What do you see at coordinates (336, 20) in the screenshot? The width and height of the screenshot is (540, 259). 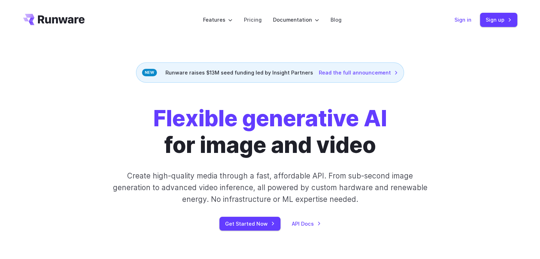 I see `a: Blog` at bounding box center [336, 20].